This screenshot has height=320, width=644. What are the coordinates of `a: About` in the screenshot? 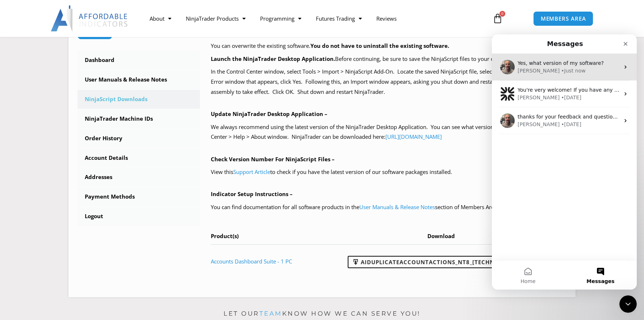 It's located at (161, 19).